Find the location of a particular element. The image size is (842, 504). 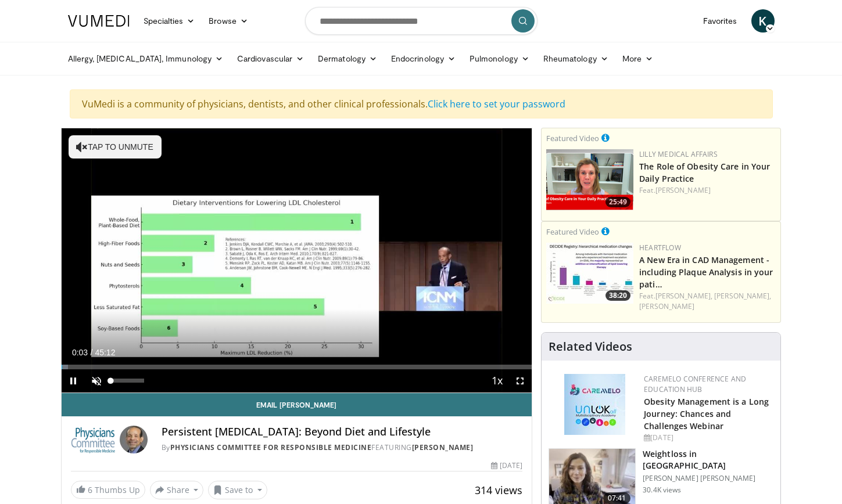

a: Endocrinology is located at coordinates (423, 59).